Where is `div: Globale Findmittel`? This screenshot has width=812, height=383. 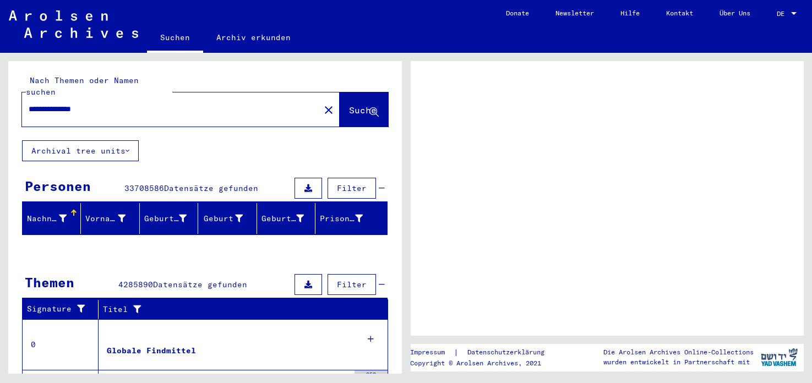 div: Globale Findmittel is located at coordinates (151, 351).